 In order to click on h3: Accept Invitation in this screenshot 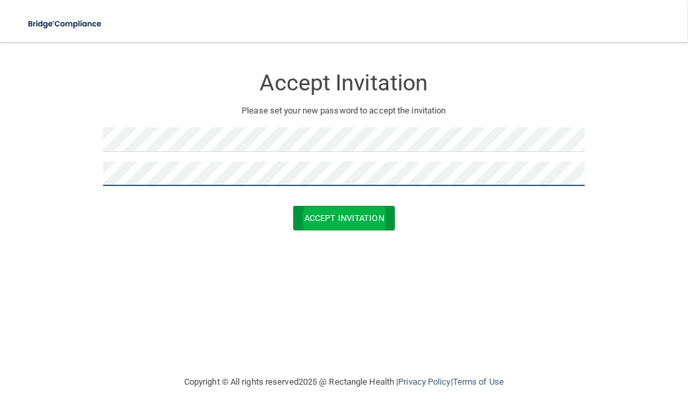, I will do `click(344, 83)`.